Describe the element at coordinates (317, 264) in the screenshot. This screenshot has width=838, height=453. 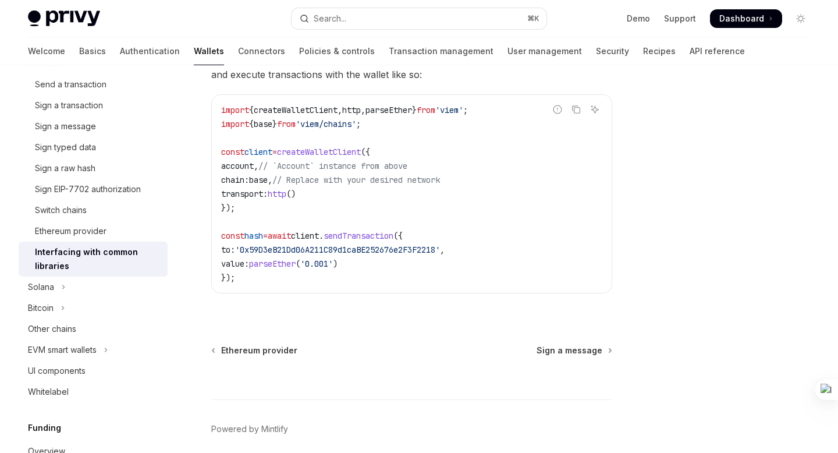
I see `span: '0.001'` at that location.